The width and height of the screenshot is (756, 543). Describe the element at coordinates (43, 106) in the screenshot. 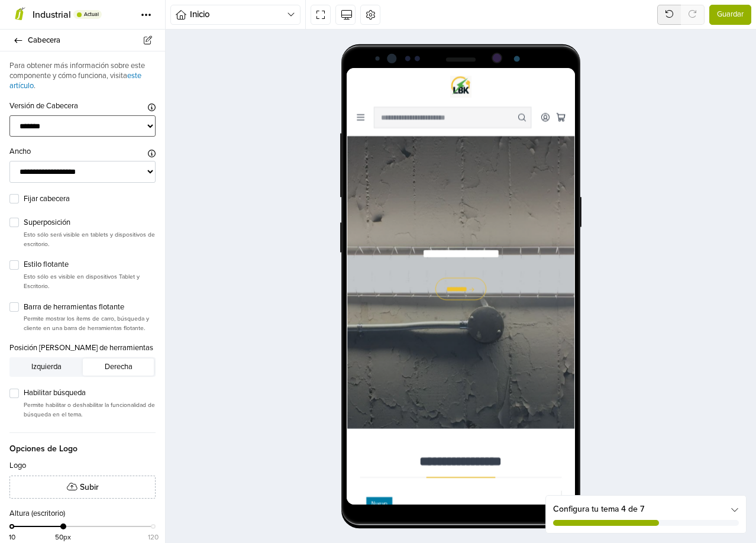

I see `label: Versión de Cabecera` at that location.